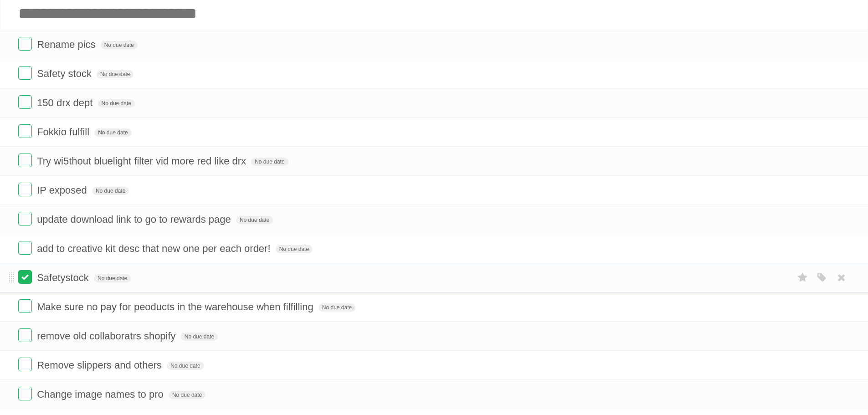 The width and height of the screenshot is (868, 415). I want to click on span: 150 drx dept, so click(66, 103).